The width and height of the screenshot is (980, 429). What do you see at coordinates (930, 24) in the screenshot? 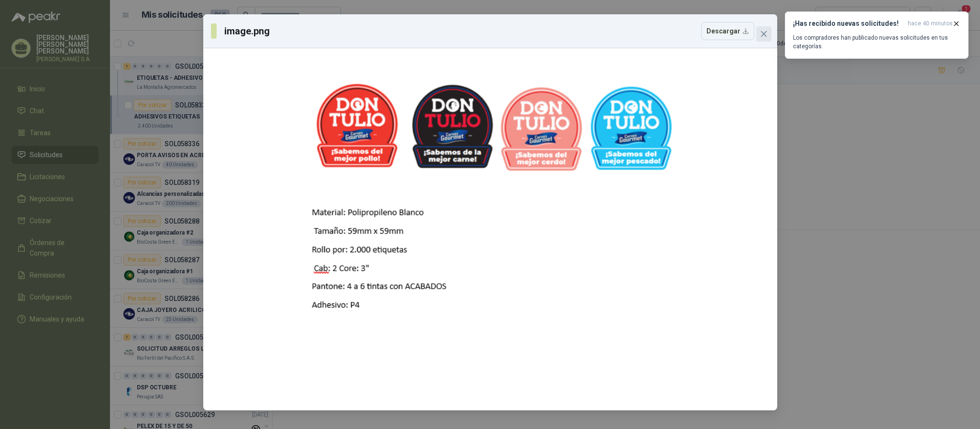
I see `span: hace 40 minutos` at bounding box center [930, 24].